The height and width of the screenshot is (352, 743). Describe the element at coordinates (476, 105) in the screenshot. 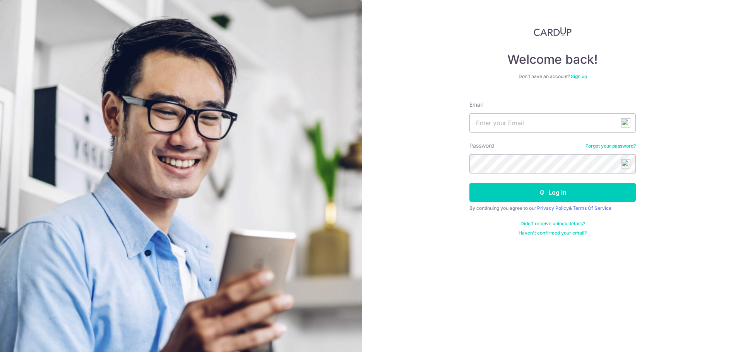

I see `label: Email` at that location.